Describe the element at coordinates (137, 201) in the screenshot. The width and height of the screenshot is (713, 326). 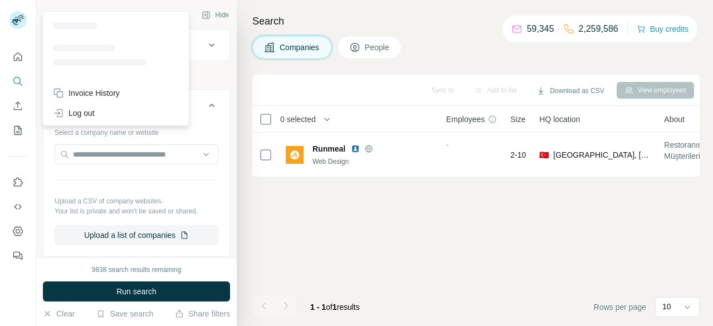
I see `p: Upload a CSV of company websites.` at that location.